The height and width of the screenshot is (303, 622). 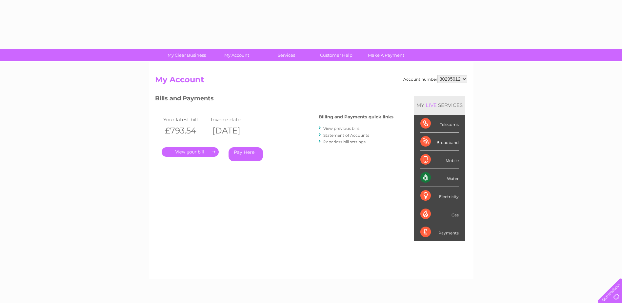 What do you see at coordinates (237, 55) in the screenshot?
I see `a: My Account` at bounding box center [237, 55].